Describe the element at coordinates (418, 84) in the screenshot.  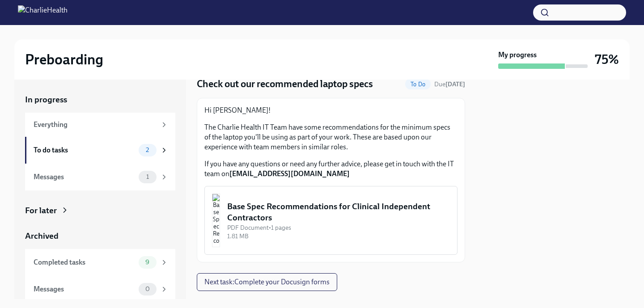
I see `span: To Do` at that location.